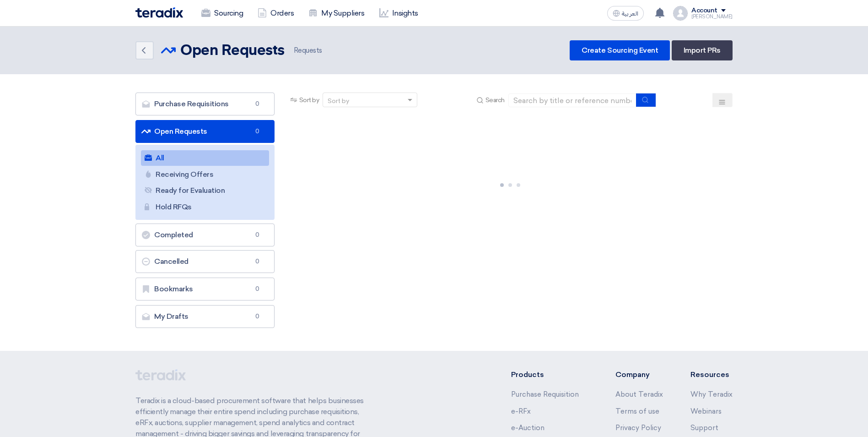  Describe the element at coordinates (630, 14) in the screenshot. I see `span: العربية` at that location.